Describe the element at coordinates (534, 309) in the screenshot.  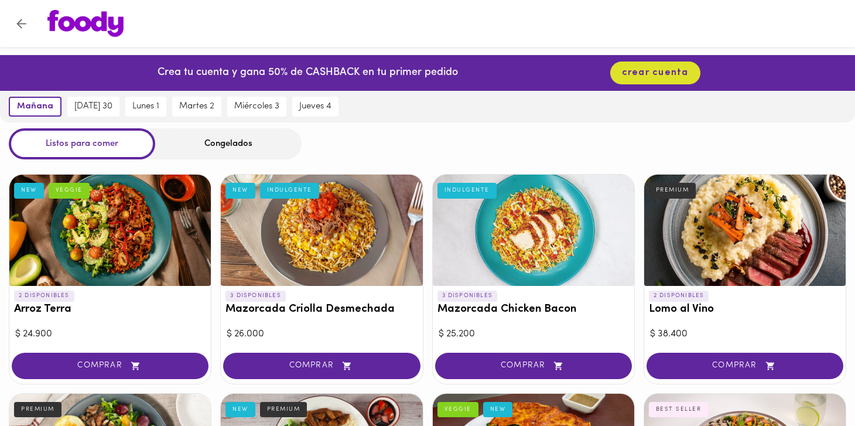
I see `h3: Mazorcada Chicken Bacon` at that location.